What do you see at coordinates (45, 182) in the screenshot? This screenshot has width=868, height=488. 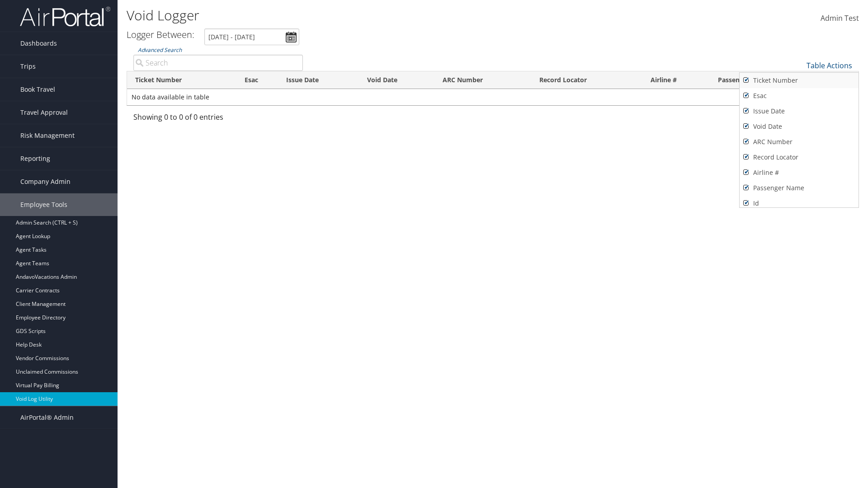 I see `span: Company Admin` at bounding box center [45, 182].